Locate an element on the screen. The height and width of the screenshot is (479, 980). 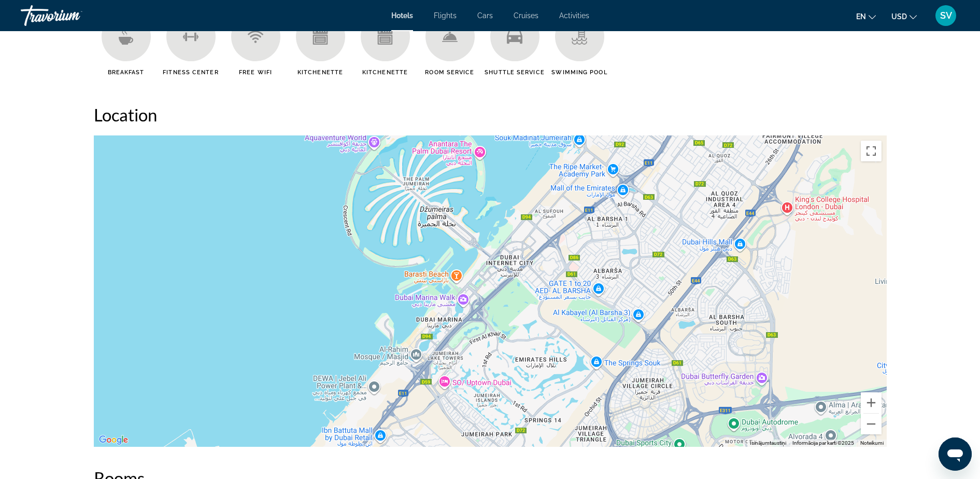
a: Activities is located at coordinates (575, 16).